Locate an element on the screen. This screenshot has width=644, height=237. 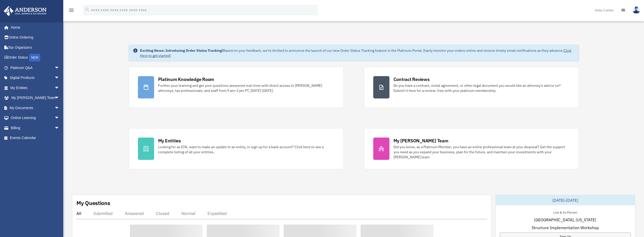
div: Submitted is located at coordinates (103, 213).